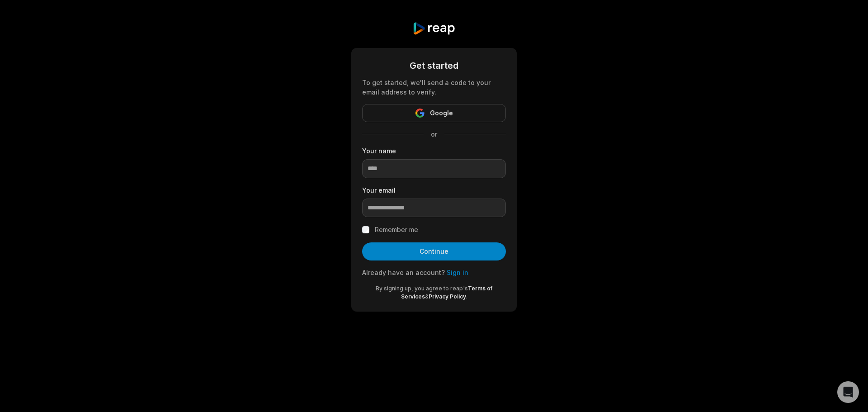 Image resolution: width=868 pixels, height=412 pixels. I want to click on span: By signing up, you agree to reap's, so click(422, 288).